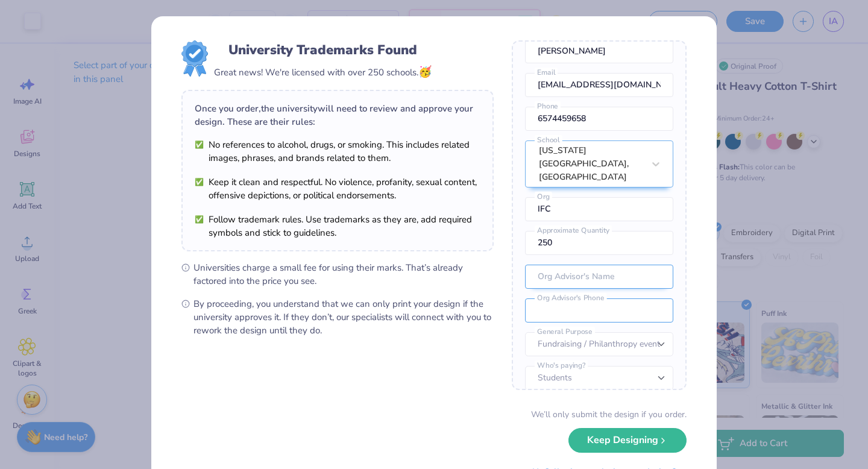  Describe the element at coordinates (337, 115) in the screenshot. I see `div: Once you order, the university will need to review and approve your design. These are their rules:` at that location.